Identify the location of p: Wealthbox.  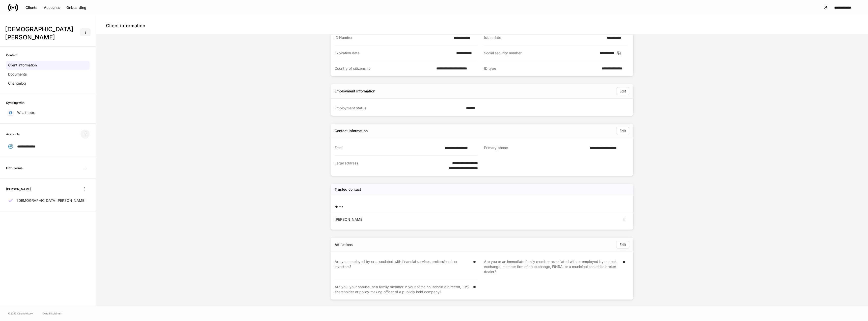
(26, 112).